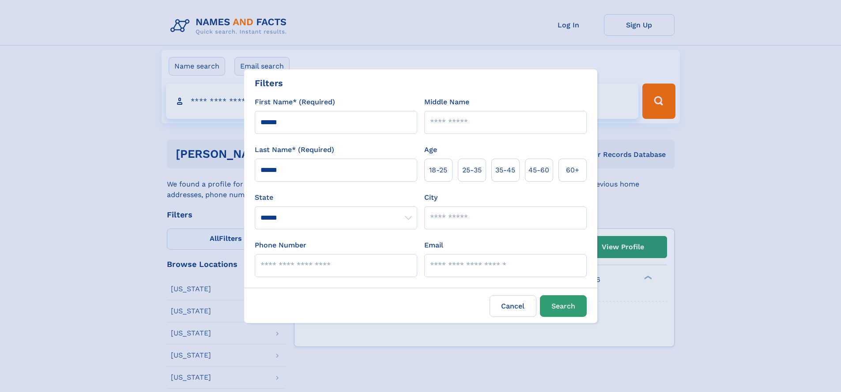 The height and width of the screenshot is (392, 841). I want to click on div: Filters, so click(269, 83).